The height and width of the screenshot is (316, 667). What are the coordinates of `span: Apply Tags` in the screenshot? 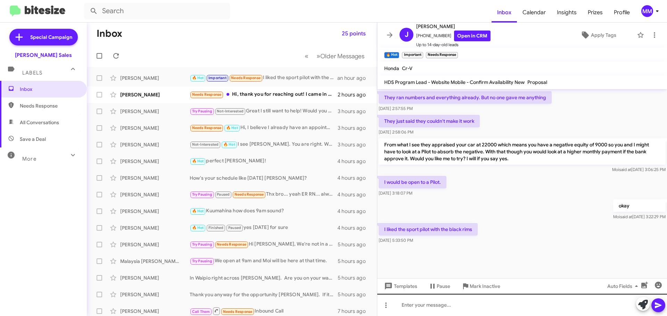 It's located at (603, 35).